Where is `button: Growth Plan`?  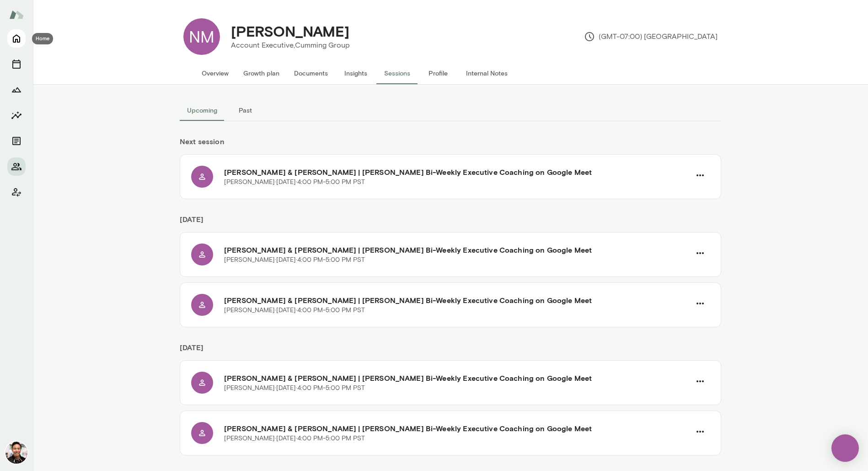
button: Growth Plan is located at coordinates (17, 90).